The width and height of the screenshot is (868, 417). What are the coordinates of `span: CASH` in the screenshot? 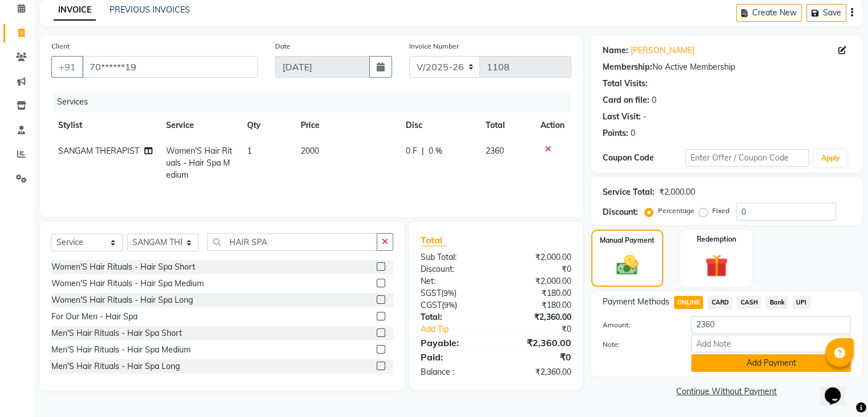 It's located at (749, 303).